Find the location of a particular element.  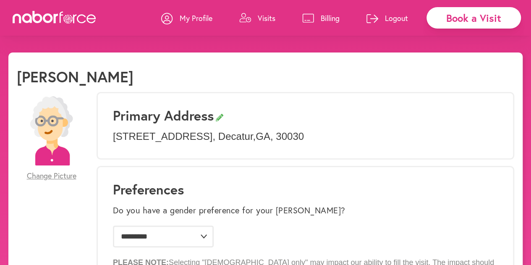

a: Visits is located at coordinates (257, 18).